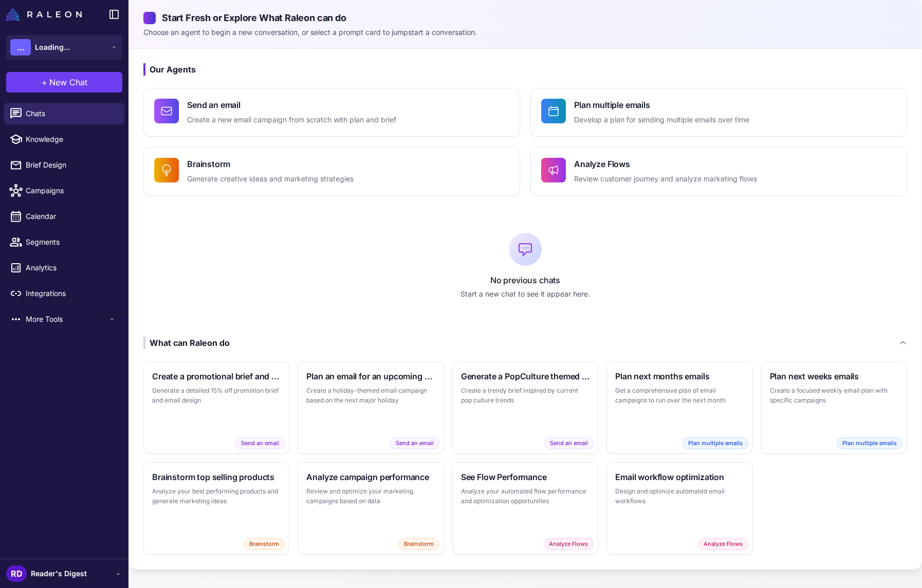 Image resolution: width=922 pixels, height=588 pixels. I want to click on h4: Plan multiple emails, so click(661, 105).